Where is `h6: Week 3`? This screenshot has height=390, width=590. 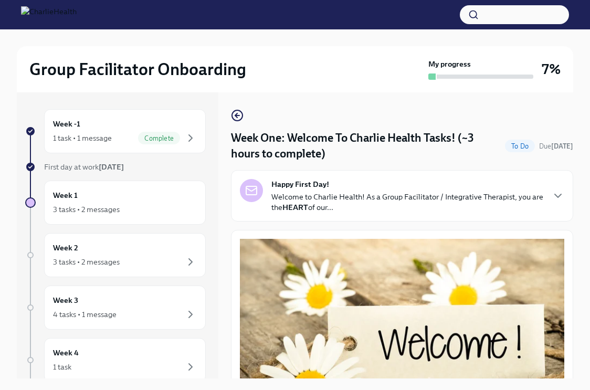
h6: Week 3 is located at coordinates (66, 300).